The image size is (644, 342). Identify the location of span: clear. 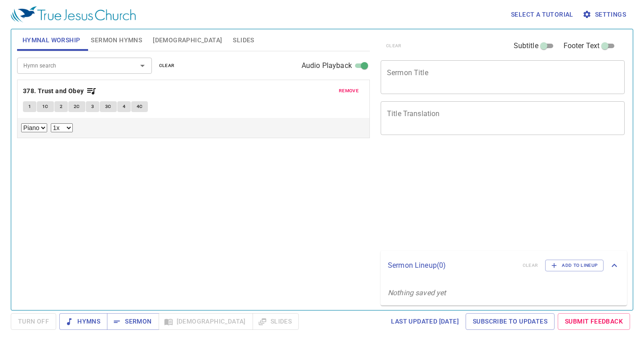
(167, 66).